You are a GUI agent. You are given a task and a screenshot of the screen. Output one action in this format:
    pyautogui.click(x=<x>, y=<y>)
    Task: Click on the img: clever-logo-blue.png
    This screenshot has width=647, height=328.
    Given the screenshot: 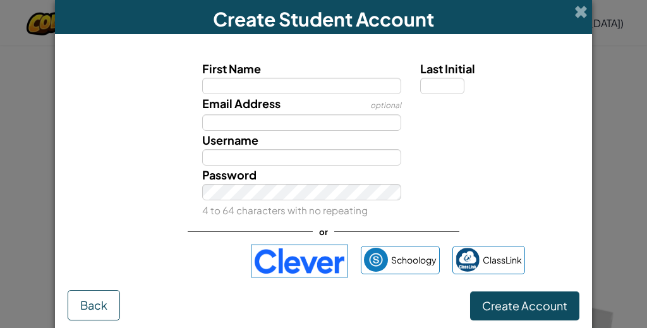 What is the action you would take?
    pyautogui.click(x=300, y=261)
    